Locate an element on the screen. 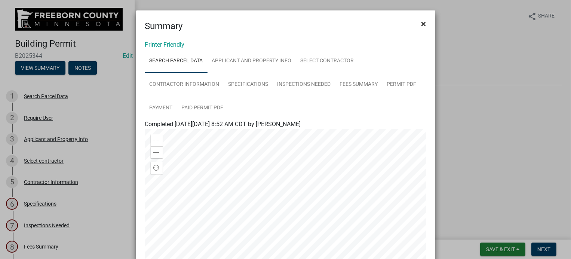 The image size is (571, 259). h4: Summary is located at coordinates (164, 26).